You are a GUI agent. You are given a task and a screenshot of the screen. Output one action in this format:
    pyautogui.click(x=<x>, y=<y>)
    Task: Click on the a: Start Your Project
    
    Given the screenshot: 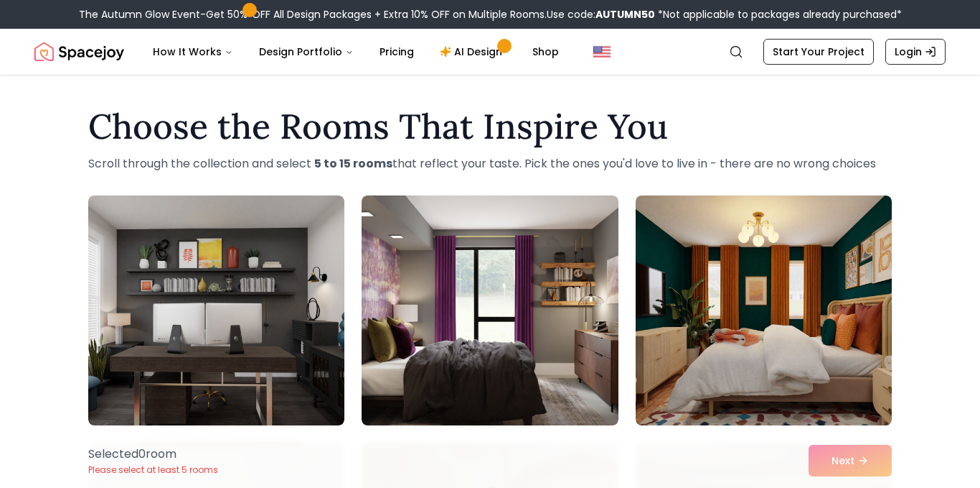 What is the action you would take?
    pyautogui.click(x=819, y=52)
    